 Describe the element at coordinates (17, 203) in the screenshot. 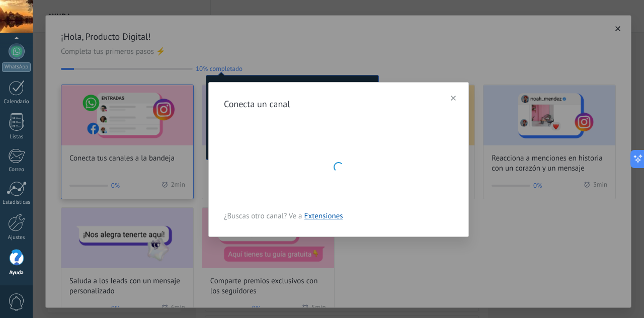

I see `div: Estadísticas` at that location.